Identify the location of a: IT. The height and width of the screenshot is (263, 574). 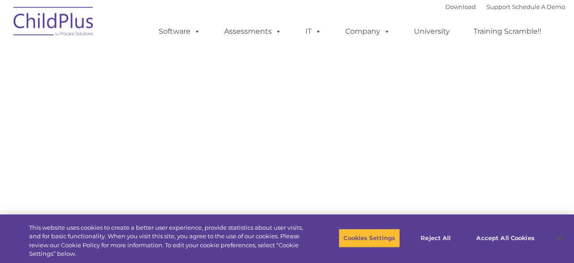
(314, 31).